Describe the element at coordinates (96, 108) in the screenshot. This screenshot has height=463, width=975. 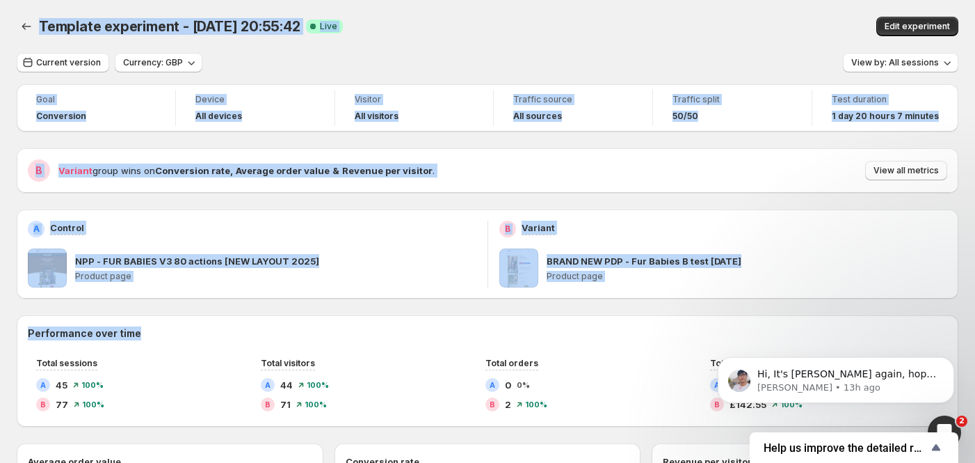
I see `a: GoalConversion` at that location.